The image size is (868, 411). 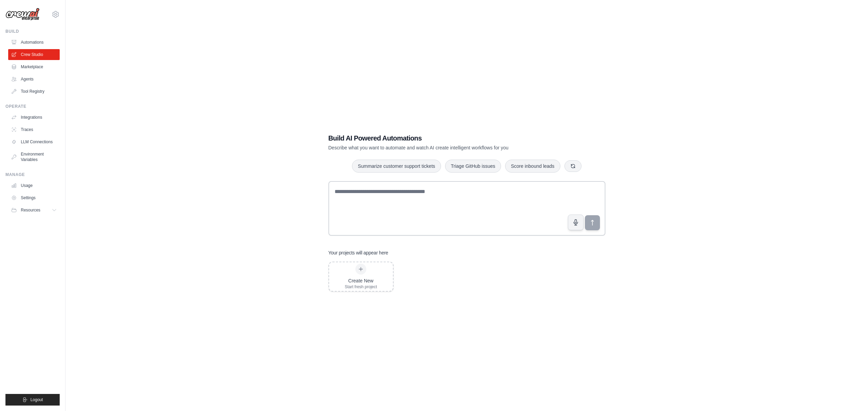 I want to click on button: Summarize customer support tickets, so click(x=397, y=166).